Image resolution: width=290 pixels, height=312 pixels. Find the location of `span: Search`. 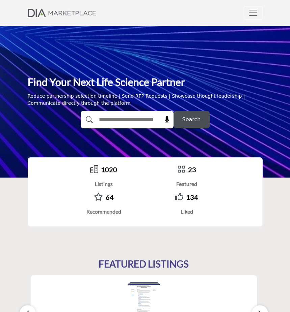

span: Search is located at coordinates (191, 120).